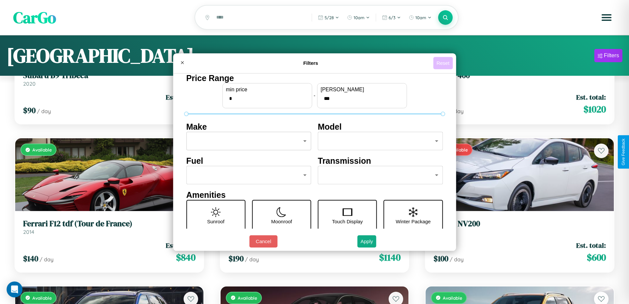 The image size is (629, 304). Describe the element at coordinates (29, 84) in the screenshot. I see `span: 2020` at that location.